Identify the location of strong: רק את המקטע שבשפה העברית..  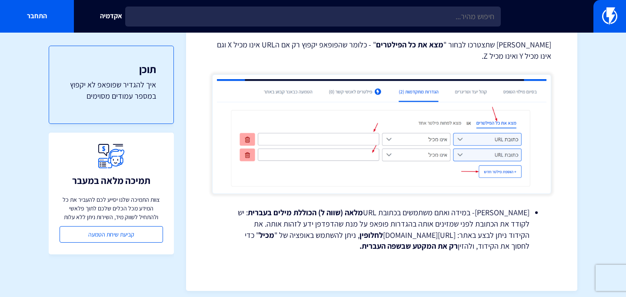
(409, 246).